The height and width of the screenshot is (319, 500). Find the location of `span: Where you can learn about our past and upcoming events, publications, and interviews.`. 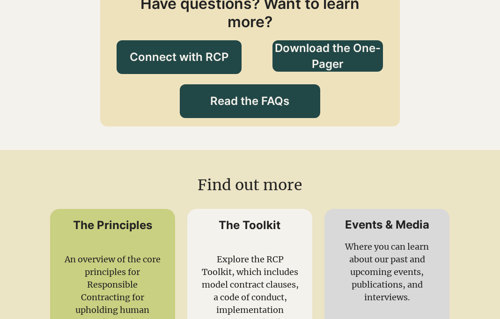

span: Where you can learn about our past and upcoming events, publications, and interviews. is located at coordinates (387, 271).